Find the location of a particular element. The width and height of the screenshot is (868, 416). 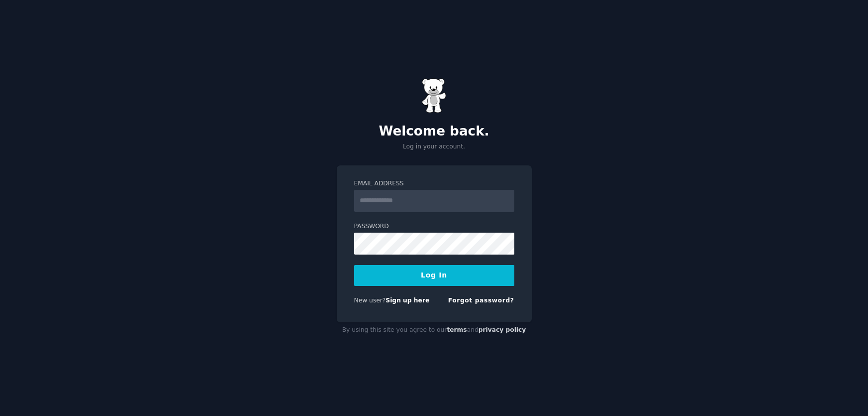

img: Gummy Bear is located at coordinates (434, 95).